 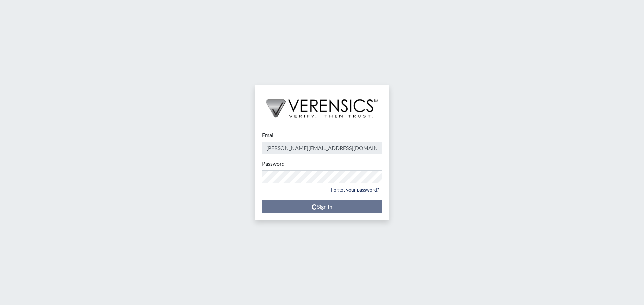 I want to click on label: Email, so click(x=269, y=135).